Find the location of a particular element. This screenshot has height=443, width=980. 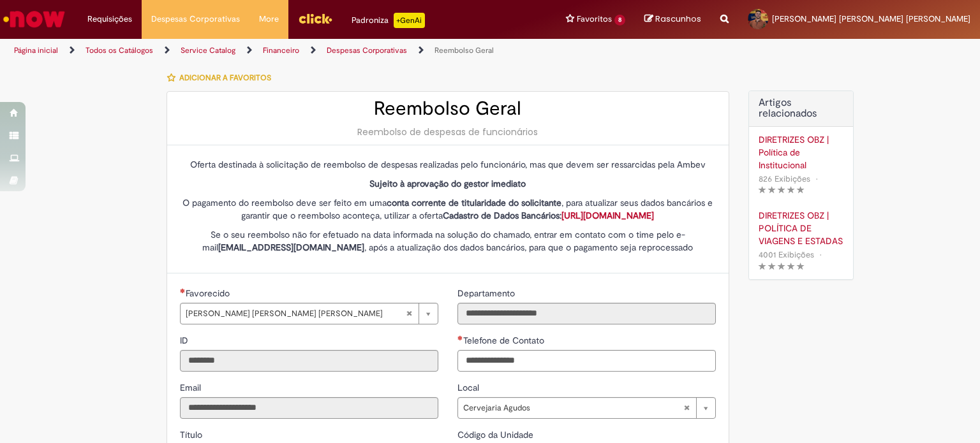

span: 4001 Exibições is located at coordinates (786, 254).